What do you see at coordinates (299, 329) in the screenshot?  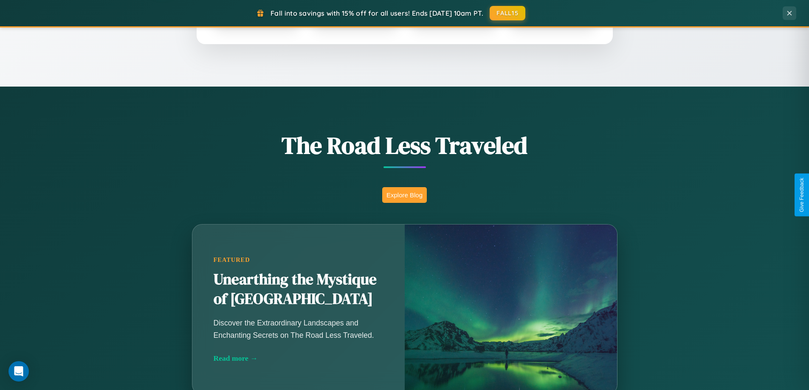 I see `p: Discover the Extraordinary Landscapes and Enchanting Secrets on The Road Less Traveled.` at bounding box center [299, 329].